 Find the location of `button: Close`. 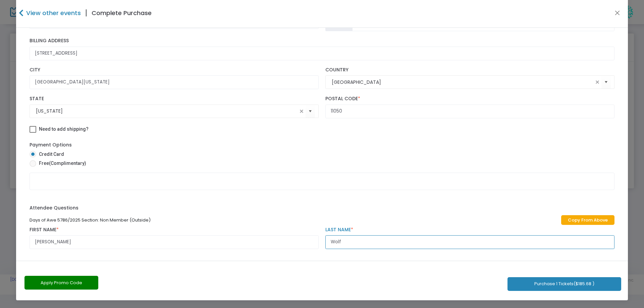

button: Close is located at coordinates (617, 13).